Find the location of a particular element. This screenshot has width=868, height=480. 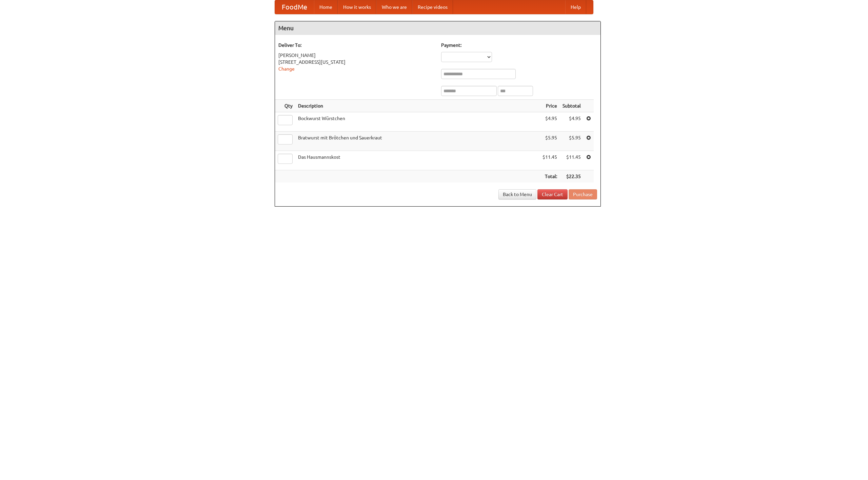

button: Purchase is located at coordinates (583, 195).